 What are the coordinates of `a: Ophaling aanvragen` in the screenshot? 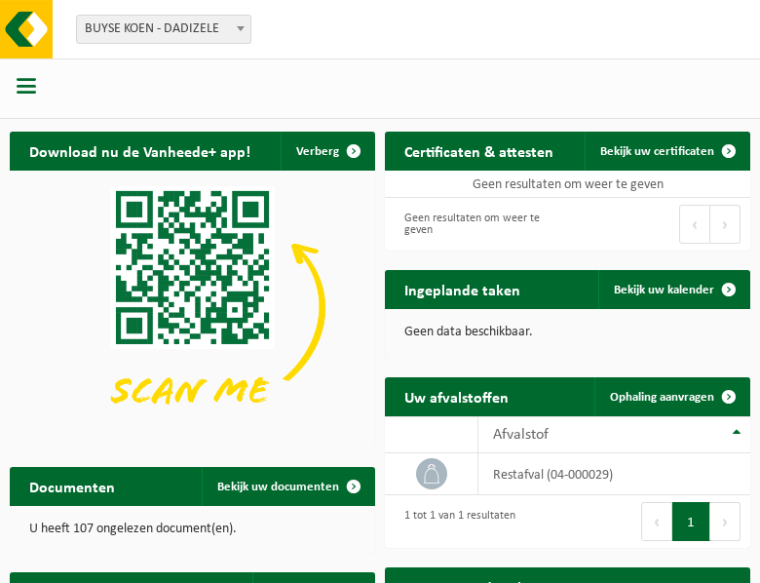 It's located at (671, 397).